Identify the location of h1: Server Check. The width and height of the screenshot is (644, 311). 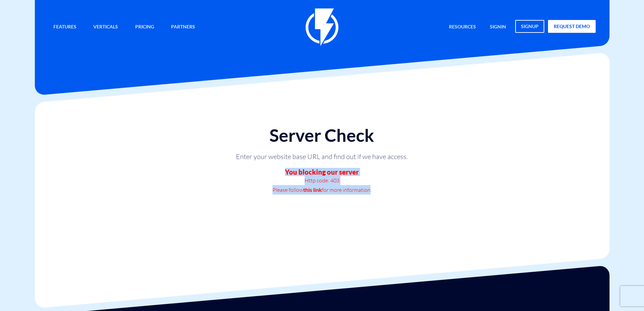
(322, 135).